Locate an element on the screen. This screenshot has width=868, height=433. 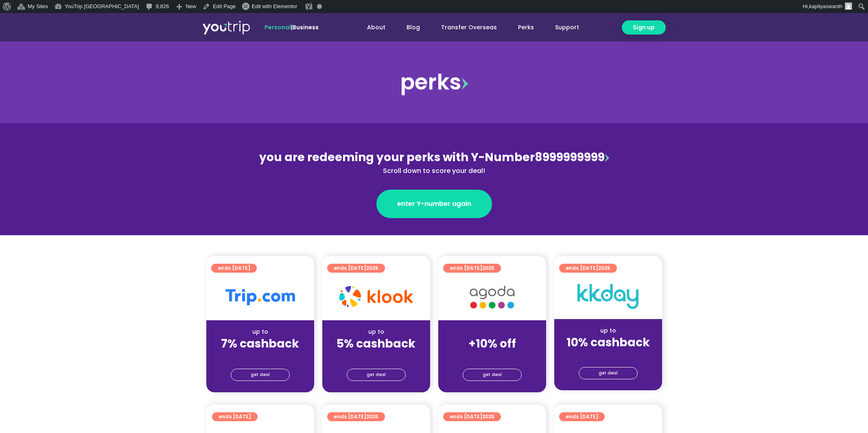
span: kapilyaswanth is located at coordinates (826, 6).